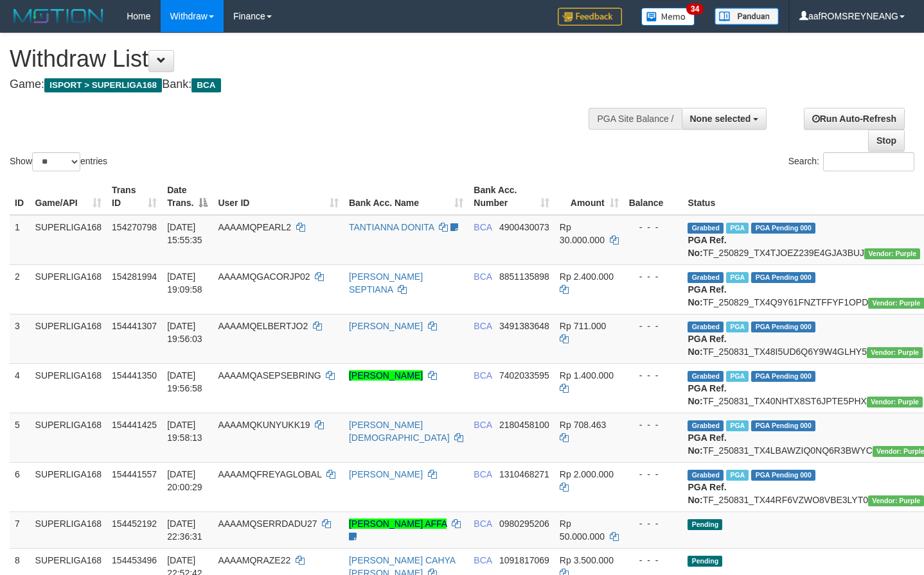  I want to click on a: TANTIANNA DONITA, so click(391, 227).